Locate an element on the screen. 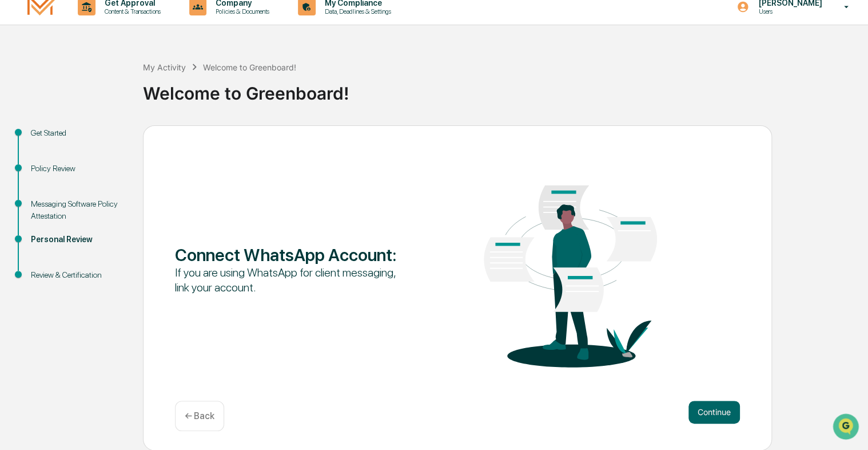 This screenshot has height=450, width=868. span: Preclearance is located at coordinates (48, 150).